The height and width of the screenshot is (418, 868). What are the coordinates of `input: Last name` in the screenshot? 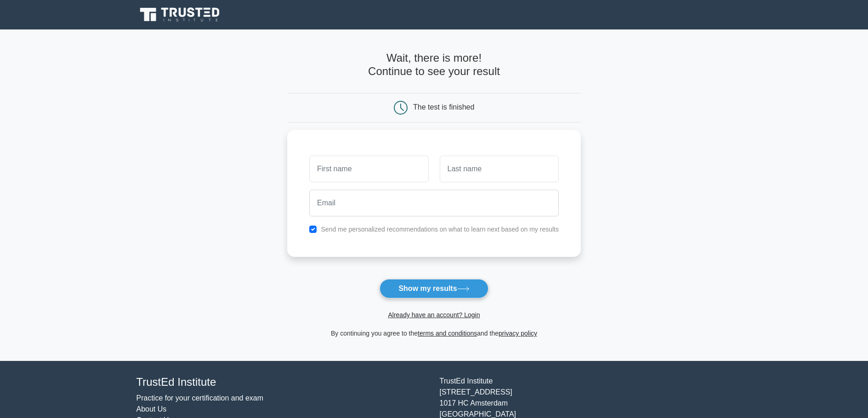 It's located at (499, 169).